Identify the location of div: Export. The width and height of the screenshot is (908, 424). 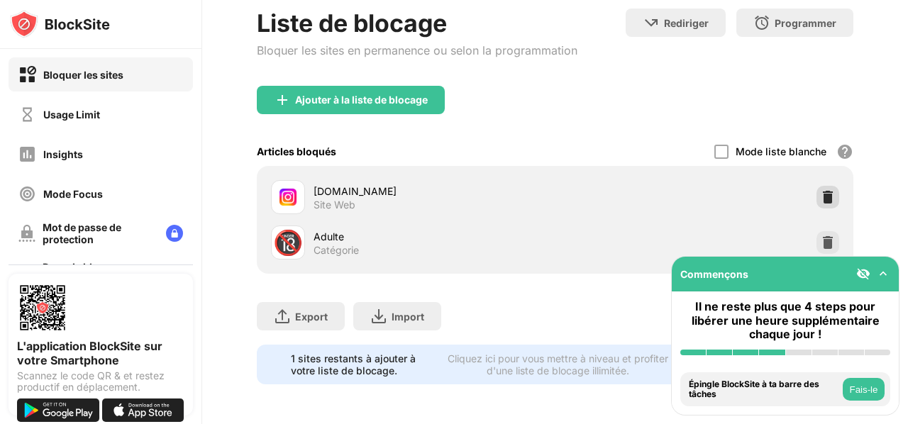
(311, 316).